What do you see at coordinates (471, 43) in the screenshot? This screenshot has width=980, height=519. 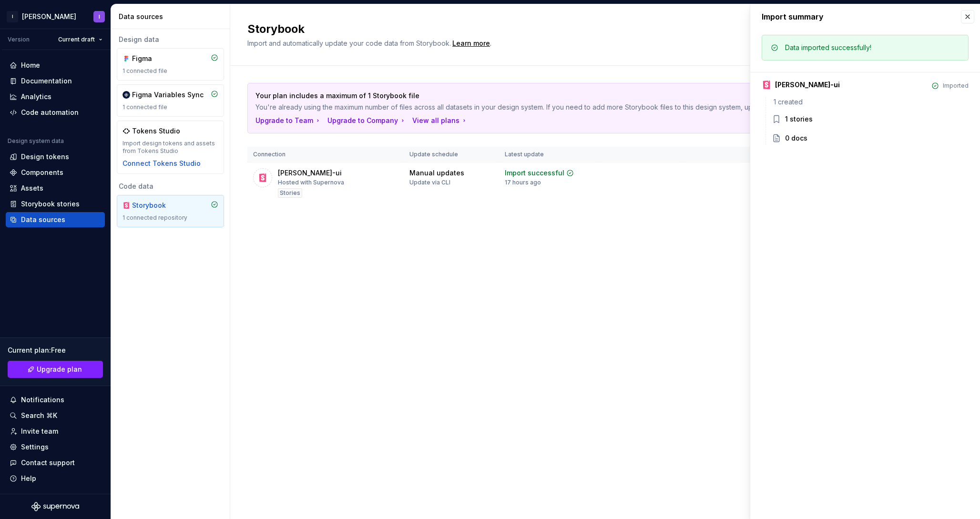 I see `div: Learn more` at bounding box center [471, 43].